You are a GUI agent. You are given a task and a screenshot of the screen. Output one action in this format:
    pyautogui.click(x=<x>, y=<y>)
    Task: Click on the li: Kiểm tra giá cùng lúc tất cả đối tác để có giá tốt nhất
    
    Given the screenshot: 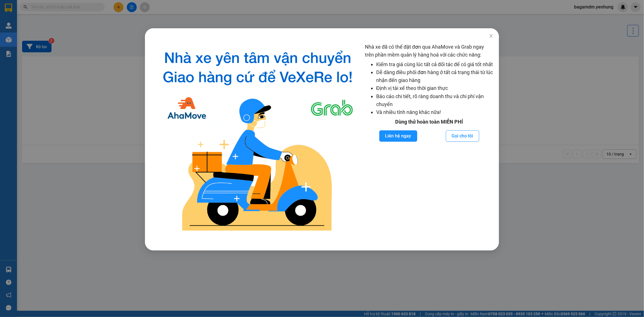 What is the action you would take?
    pyautogui.click(x=435, y=64)
    